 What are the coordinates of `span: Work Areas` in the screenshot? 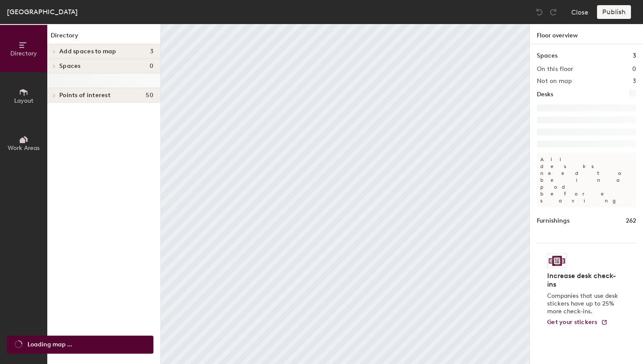 It's located at (24, 148).